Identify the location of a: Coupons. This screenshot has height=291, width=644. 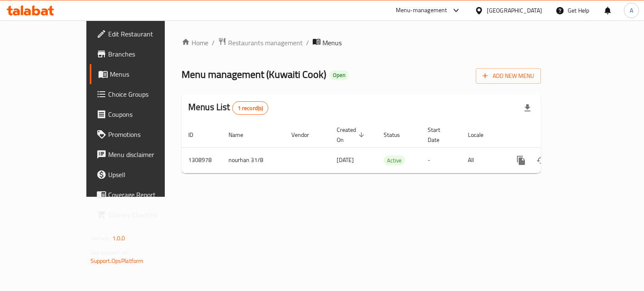
(142, 114).